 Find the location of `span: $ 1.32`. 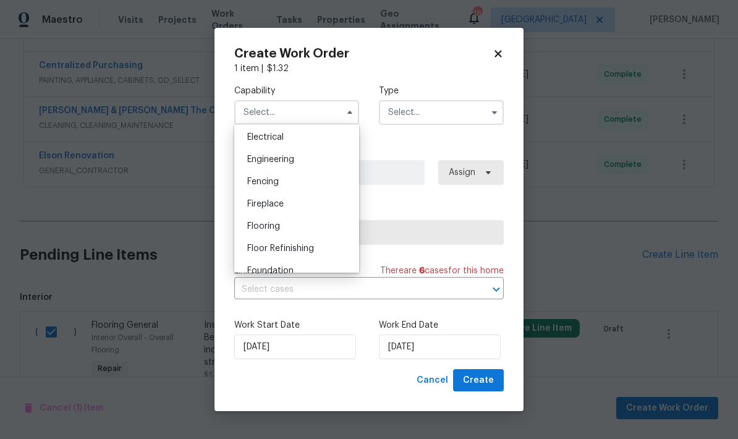

span: $ 1.32 is located at coordinates (277, 69).